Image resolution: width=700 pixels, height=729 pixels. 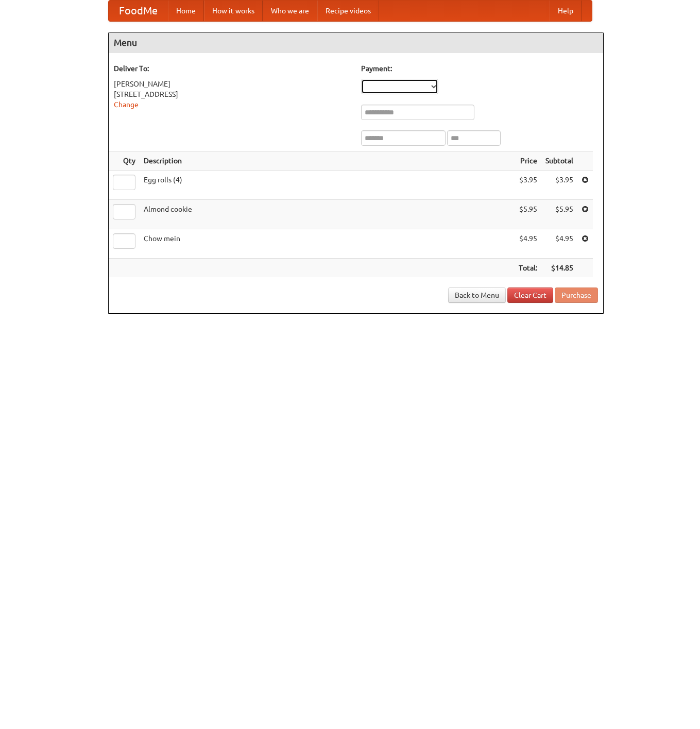 What do you see at coordinates (233, 11) in the screenshot?
I see `a: How it works` at bounding box center [233, 11].